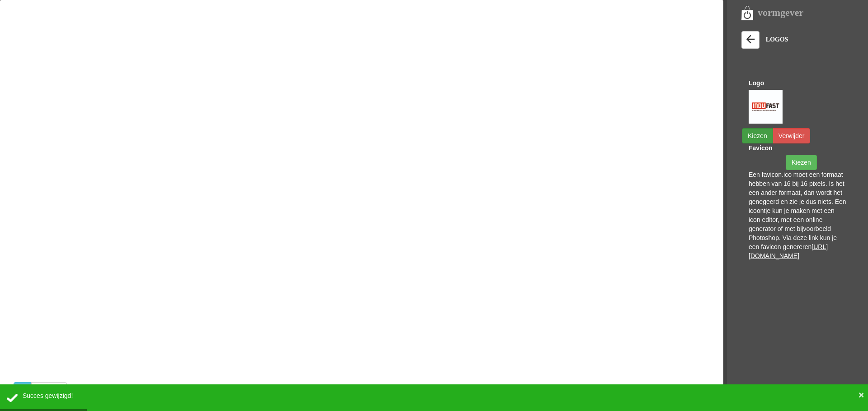 This screenshot has width=868, height=411. I want to click on img: indufast-360x360.jpg, so click(765, 107).